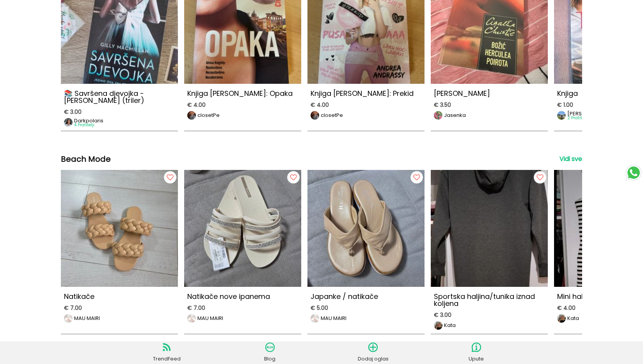 The height and width of the screenshot is (364, 643). What do you see at coordinates (319, 308) in the screenshot?
I see `span: € 5.00` at bounding box center [319, 308].